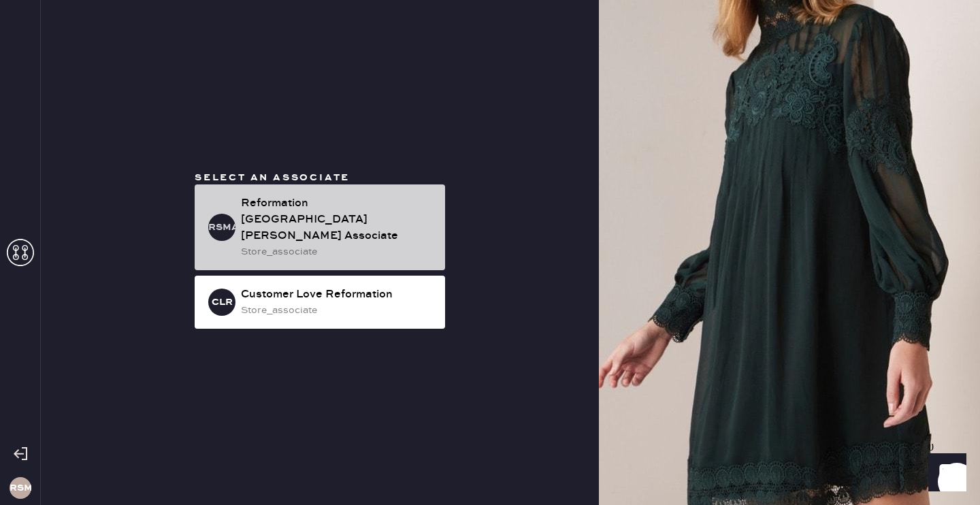 This screenshot has height=505, width=980. What do you see at coordinates (21, 488) in the screenshot?
I see `h3: RSM` at bounding box center [21, 488].